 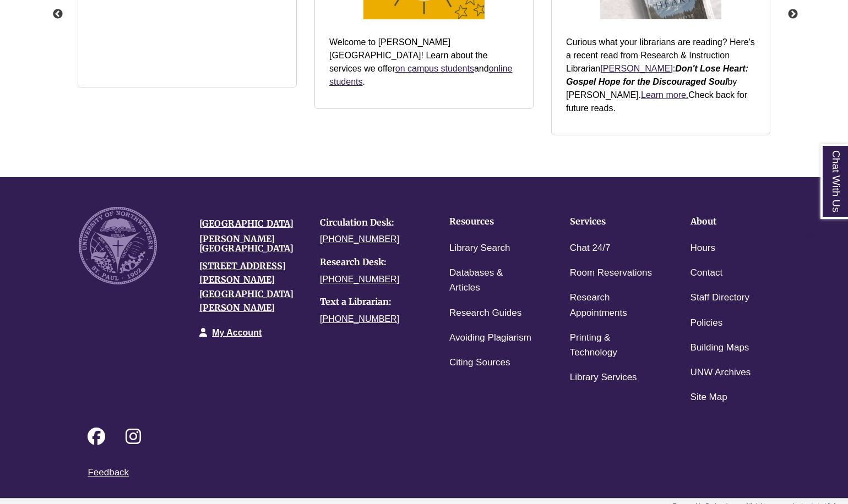 I want to click on button: Previous, so click(x=58, y=14).